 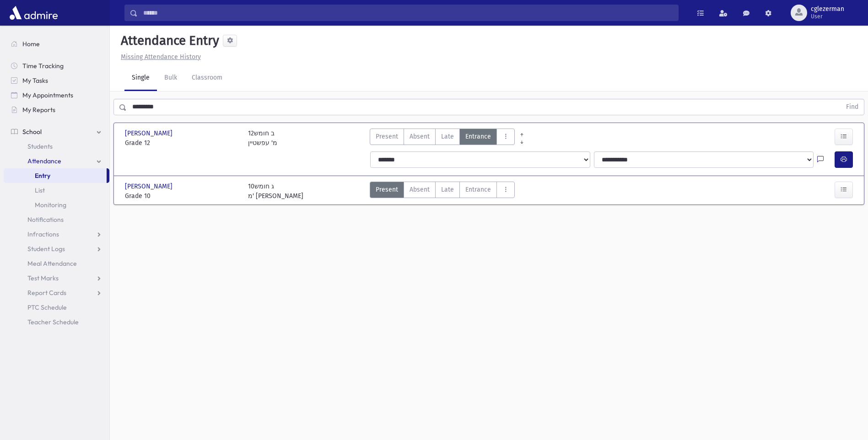 I want to click on img: AdmirePro, so click(x=33, y=13).